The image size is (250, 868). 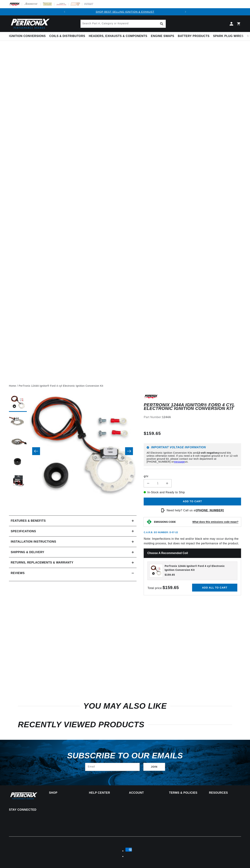 What do you see at coordinates (125, 706) in the screenshot?
I see `h2: You may also like` at bounding box center [125, 706].